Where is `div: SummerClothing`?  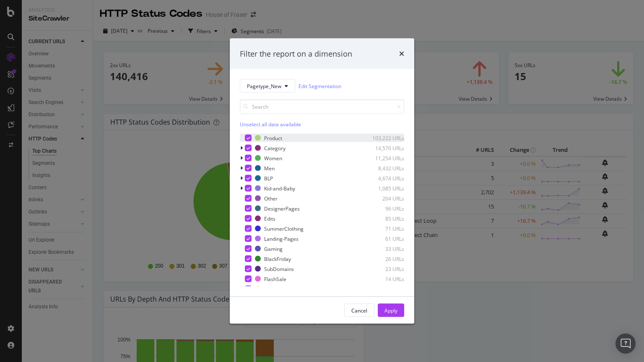 div: SummerClothing is located at coordinates (284, 228).